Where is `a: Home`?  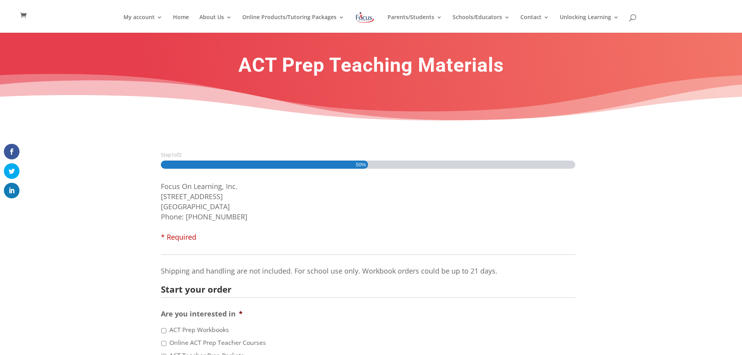
a: Home is located at coordinates (181, 23).